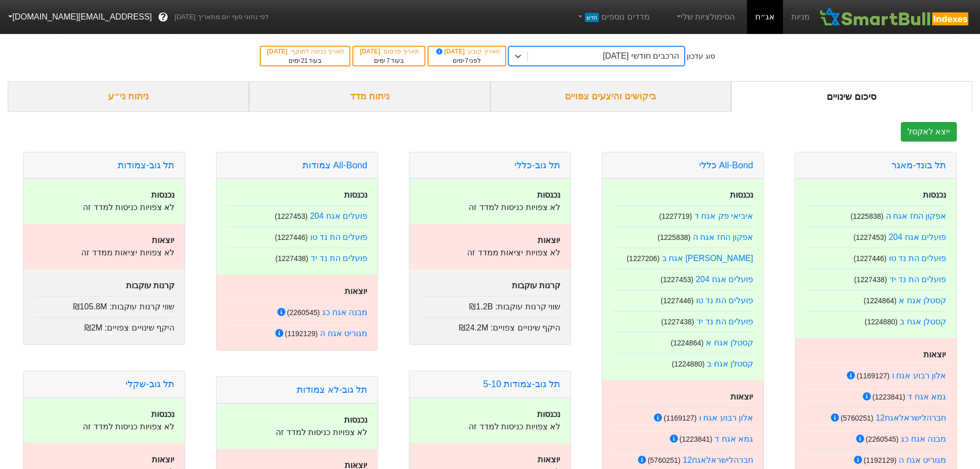 The height and width of the screenshot is (469, 980). Describe the element at coordinates (370, 97) in the screenshot. I see `div: ניתוח מדד` at that location.